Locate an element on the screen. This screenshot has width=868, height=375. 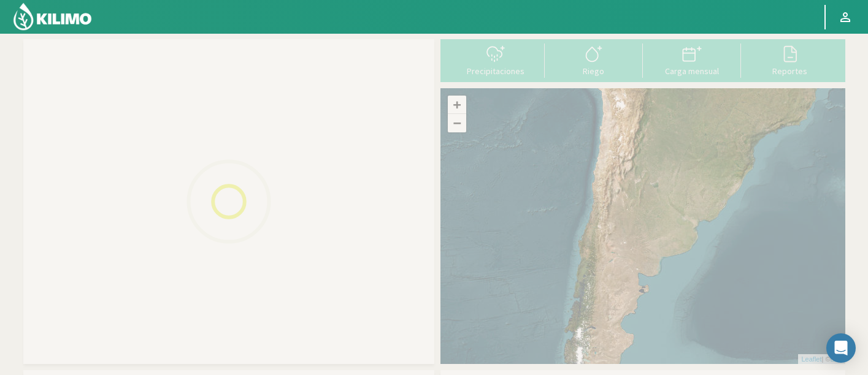
button: Carga mensual is located at coordinates (692, 59).